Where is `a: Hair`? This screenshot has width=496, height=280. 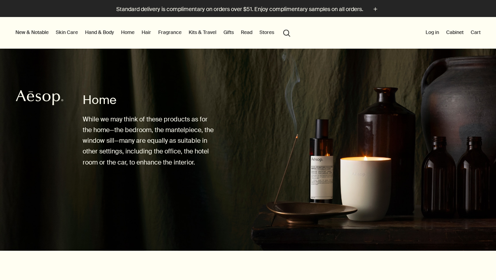 a: Hair is located at coordinates (146, 32).